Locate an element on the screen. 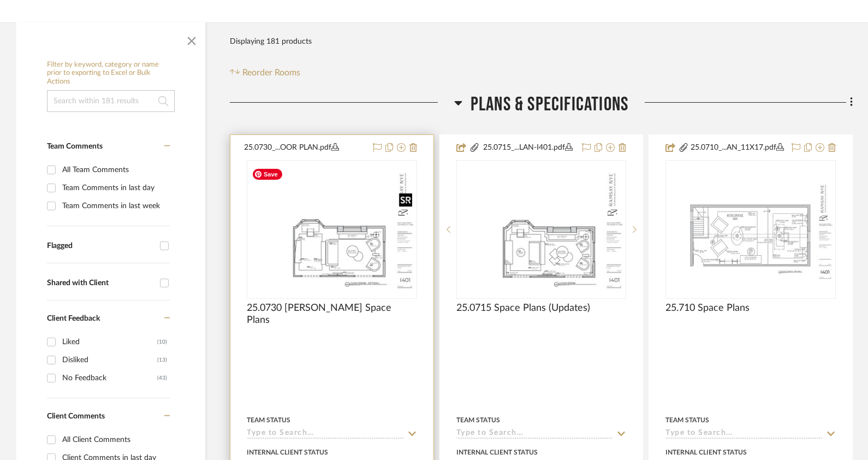 The height and width of the screenshot is (460, 868). h6: Filter by keyword, category or name prior to exporting to Excel or Bulk Actions is located at coordinates (111, 73).